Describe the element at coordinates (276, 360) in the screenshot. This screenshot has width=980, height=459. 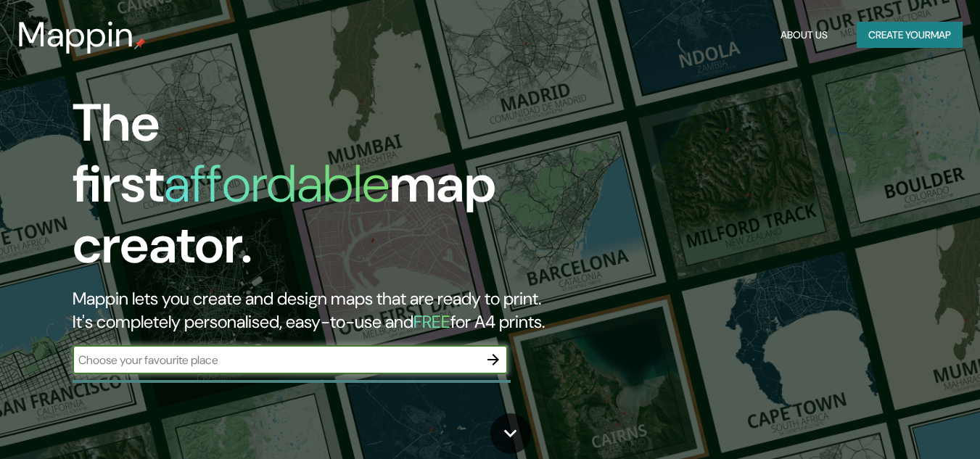
I see `input: Choose your favourite place` at that location.